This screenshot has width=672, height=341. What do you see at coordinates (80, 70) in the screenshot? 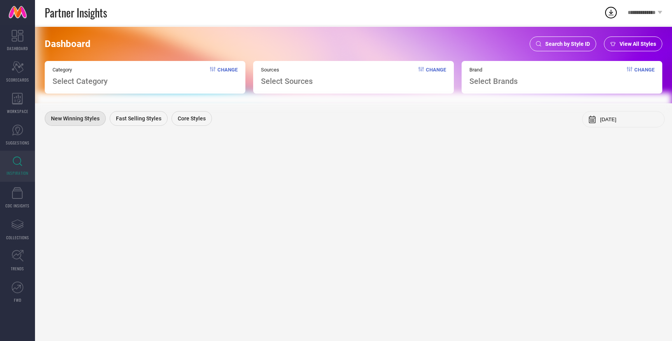
I see `span: Category` at bounding box center [80, 70].